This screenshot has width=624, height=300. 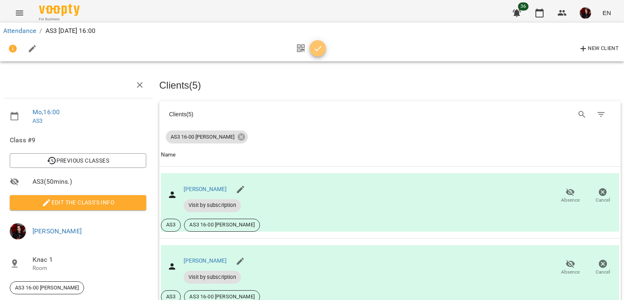 I want to click on div: Table Toolbar, so click(x=390, y=114).